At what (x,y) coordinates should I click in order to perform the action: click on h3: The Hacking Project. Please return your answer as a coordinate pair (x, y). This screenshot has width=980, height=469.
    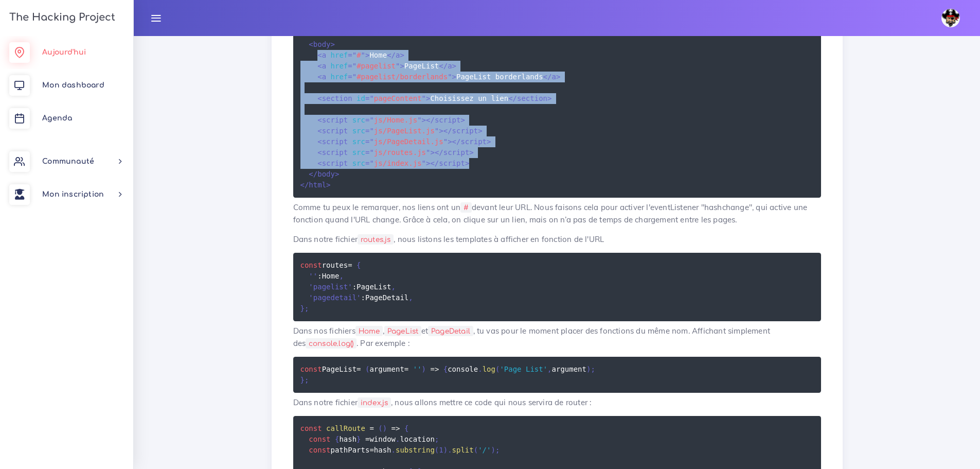
    Looking at the image, I should click on (61, 17).